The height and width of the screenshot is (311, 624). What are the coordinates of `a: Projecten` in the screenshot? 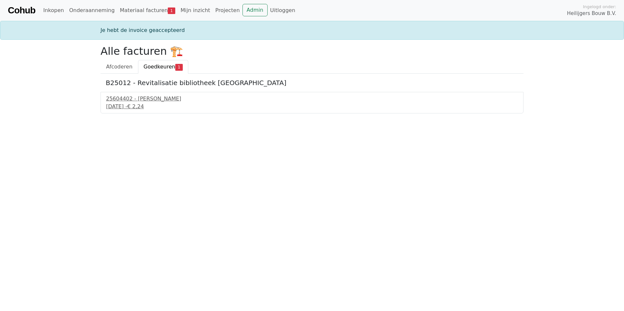 It's located at (227, 10).